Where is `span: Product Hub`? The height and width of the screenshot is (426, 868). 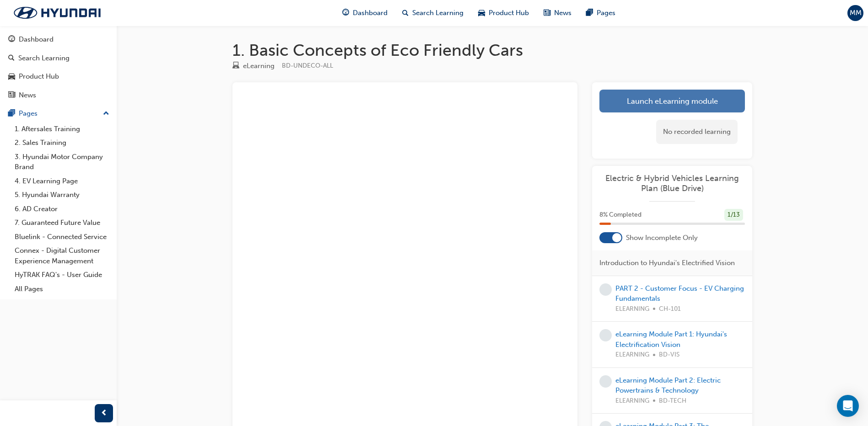 span: Product Hub is located at coordinates (509, 13).